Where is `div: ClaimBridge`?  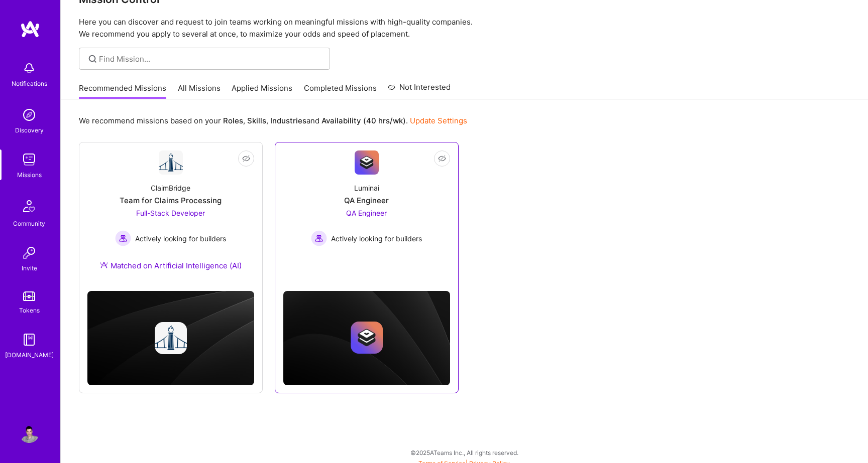
div: ClaimBridge is located at coordinates (170, 188).